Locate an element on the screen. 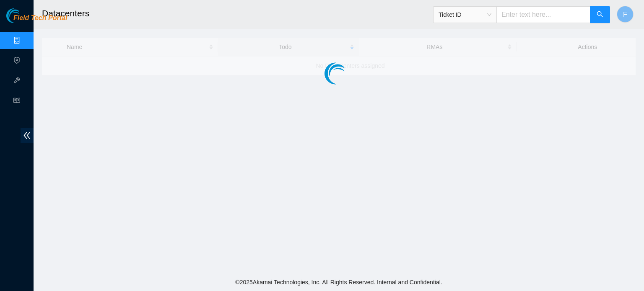 The height and width of the screenshot is (291, 644). button: F is located at coordinates (625, 14).